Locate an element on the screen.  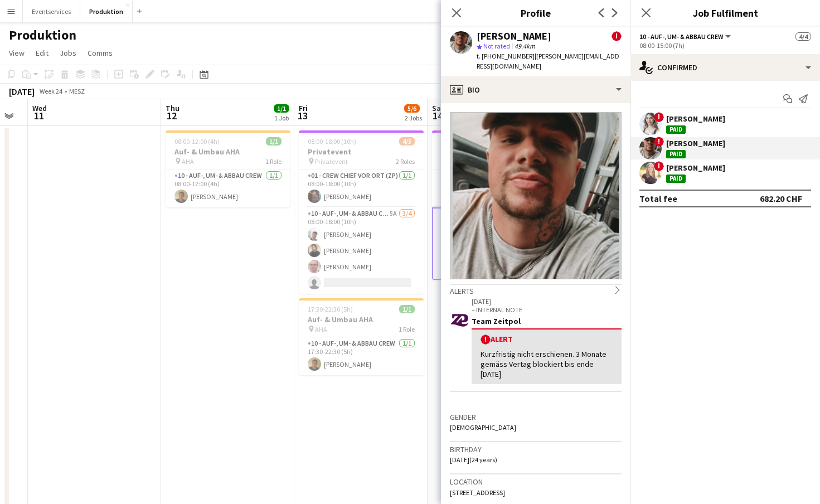
div: 08:00-18:00 (10h)4/5Privatevent Privatevent2 Roles01 - Crew Chief vor Ort (ZP)1/108:00-18:00 (10h... is located at coordinates (362, 212).